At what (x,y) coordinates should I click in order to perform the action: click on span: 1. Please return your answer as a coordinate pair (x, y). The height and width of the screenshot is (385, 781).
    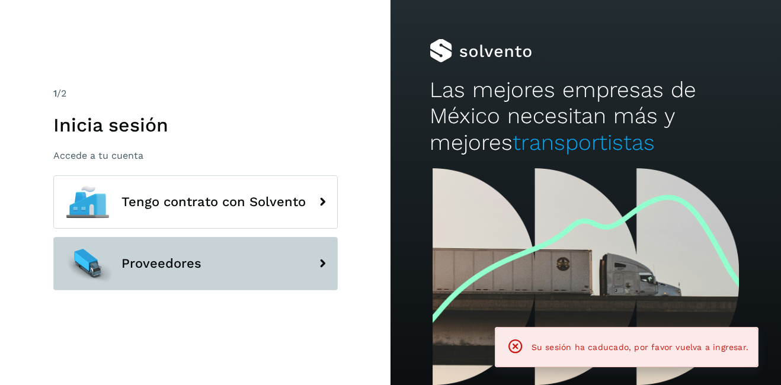
    Looking at the image, I should click on (55, 93).